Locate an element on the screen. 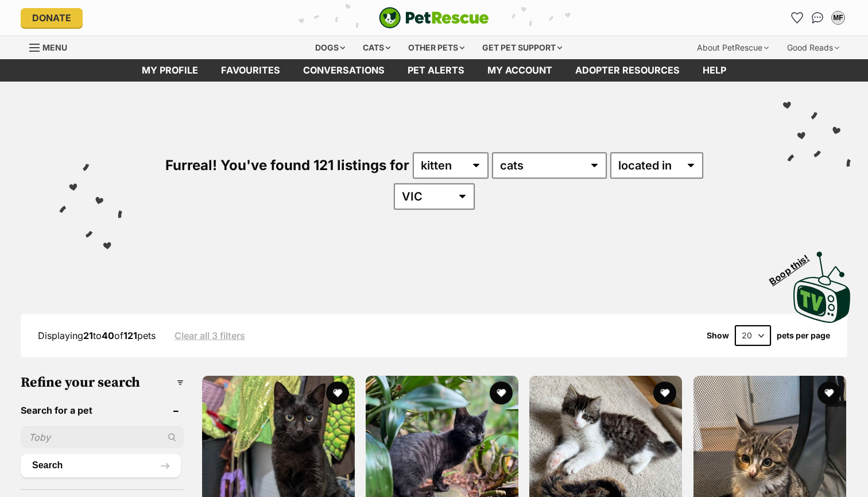 This screenshot has height=497, width=868. header: Search for a pet is located at coordinates (102, 410).